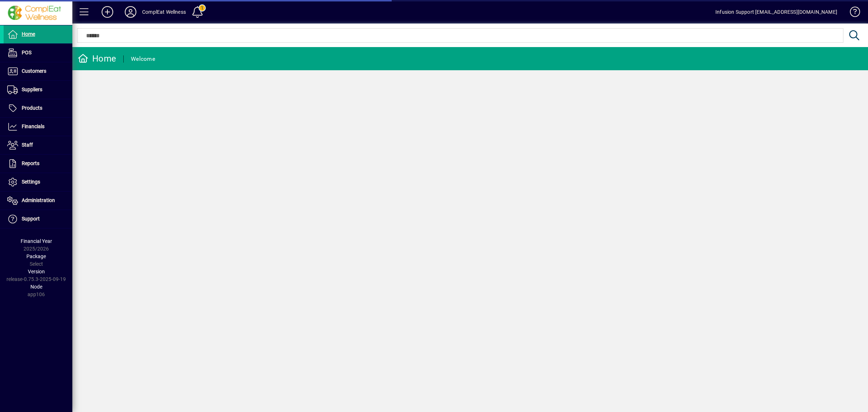  What do you see at coordinates (97, 58) in the screenshot?
I see `div: Home` at bounding box center [97, 58].